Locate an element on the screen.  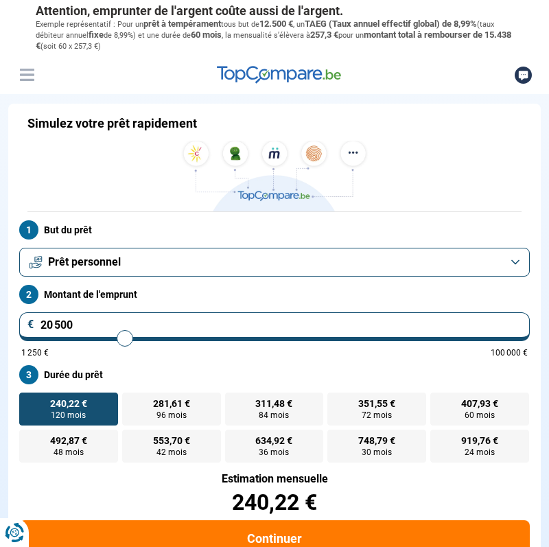
span: 12.500 € is located at coordinates (276, 23).